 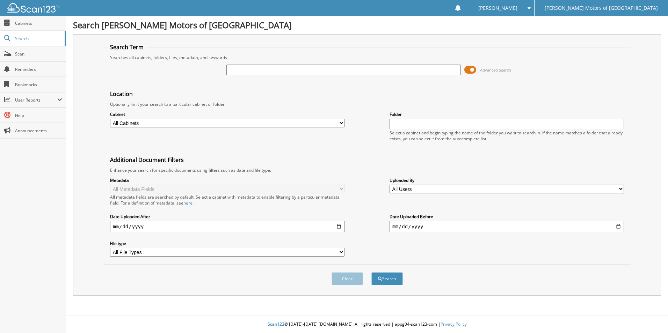 I want to click on legend: Additional Document Filters, so click(x=147, y=160).